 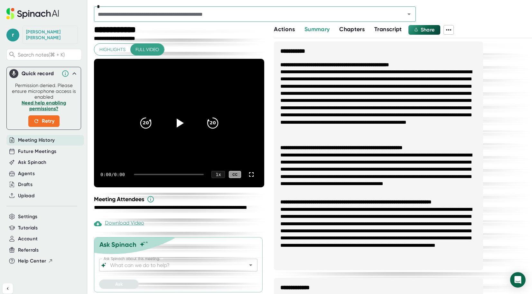 I want to click on span: Referrals, so click(x=28, y=250).